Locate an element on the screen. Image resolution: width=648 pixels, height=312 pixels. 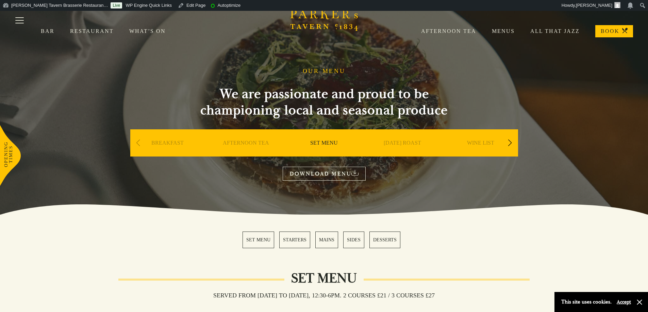
button: Close and accept is located at coordinates (639, 303).